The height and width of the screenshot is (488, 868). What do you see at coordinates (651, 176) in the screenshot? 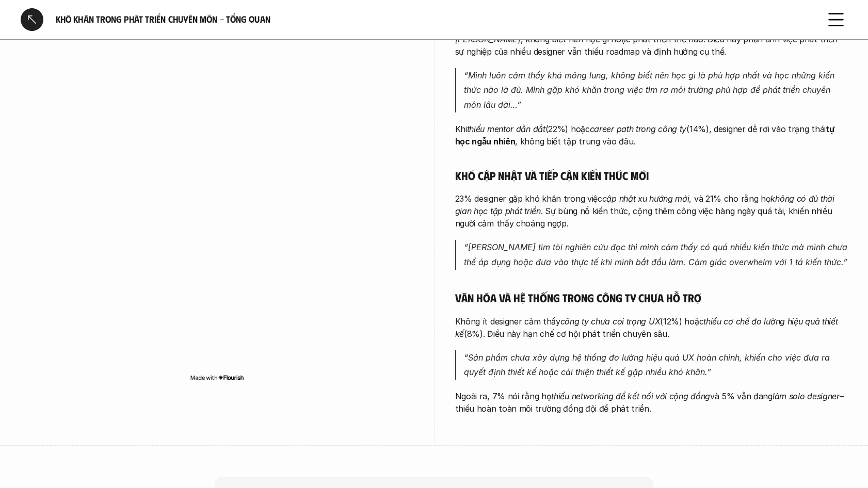
I see `h5: Khó cập nhật và tiếp cận kiến thức mới` at bounding box center [651, 176].